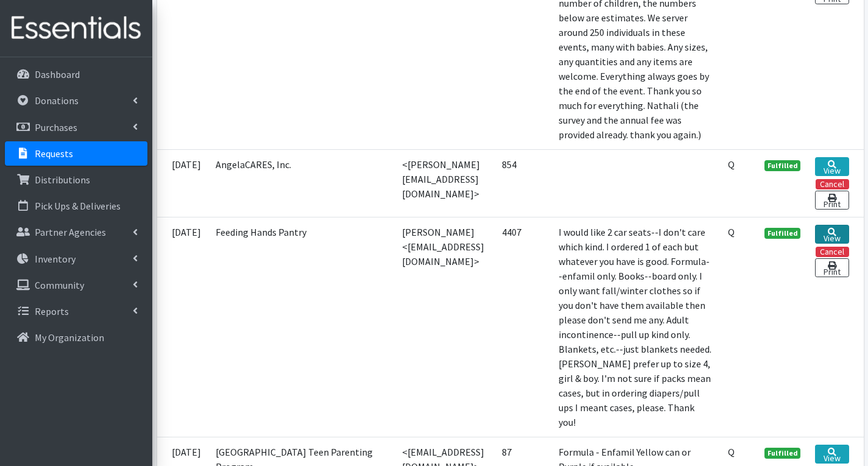 The image size is (868, 466). I want to click on td: Feeding Hands Pantry, so click(301, 327).